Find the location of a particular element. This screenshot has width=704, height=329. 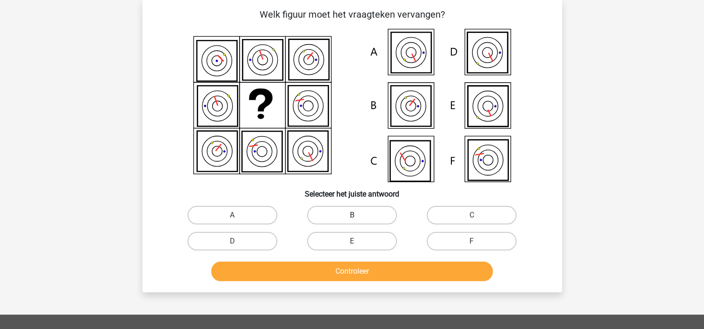

label: E is located at coordinates (352, 241).